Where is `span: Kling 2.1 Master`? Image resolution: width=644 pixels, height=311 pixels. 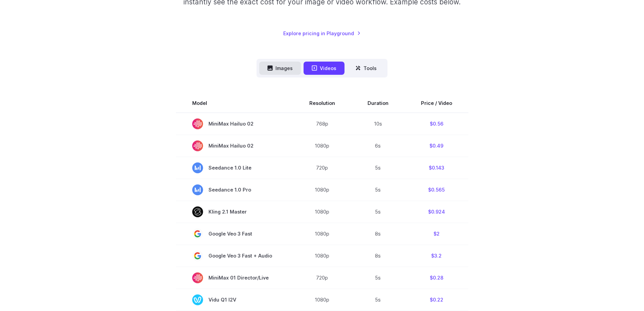
span: Kling 2.1 Master is located at coordinates (234, 212).